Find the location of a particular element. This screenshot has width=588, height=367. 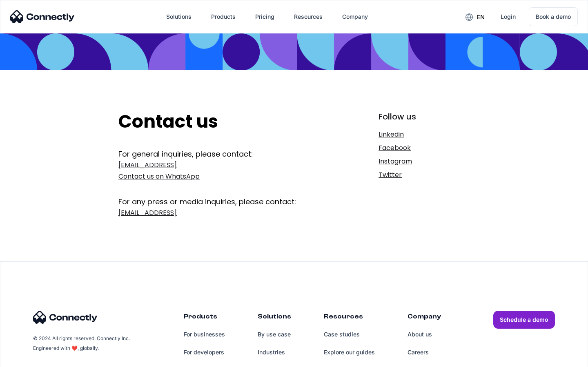

ul: Language list is located at coordinates (32, 359).